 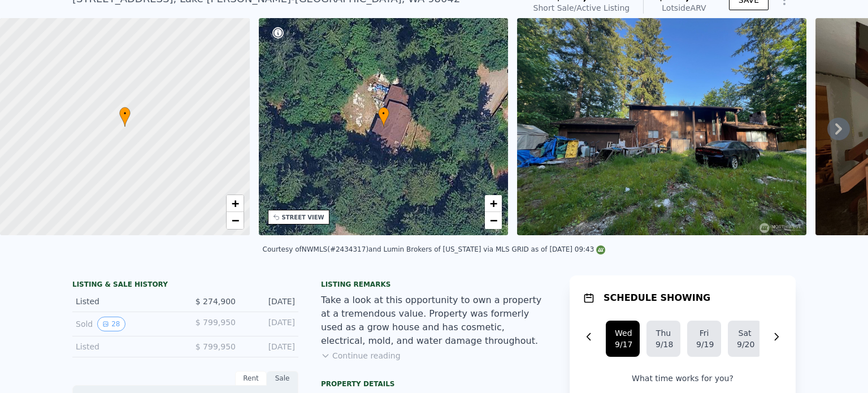 I want to click on div: Lotside ARV, so click(x=684, y=8).